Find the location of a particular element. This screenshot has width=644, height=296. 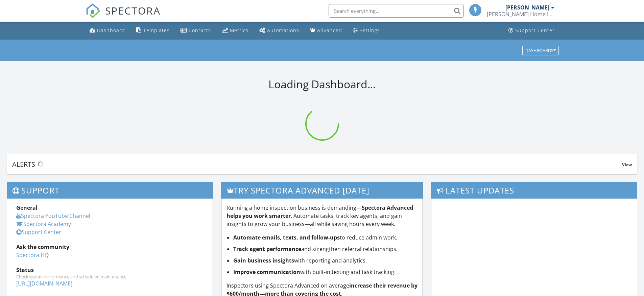

li: and strengthen referral relationships. is located at coordinates (326, 249).